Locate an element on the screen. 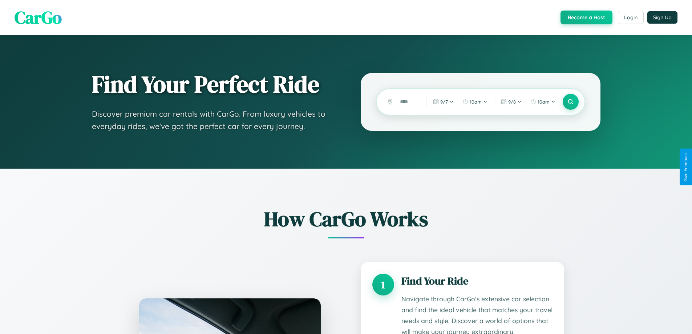  button: 9/7 is located at coordinates (443, 102).